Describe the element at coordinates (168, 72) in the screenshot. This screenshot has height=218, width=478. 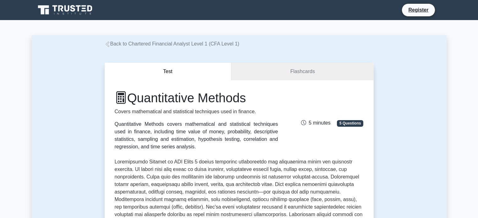
I see `button: Test` at that location.